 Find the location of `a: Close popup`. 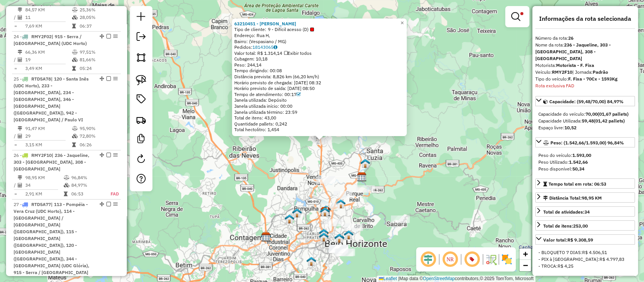

a: Close popup is located at coordinates (402, 24).